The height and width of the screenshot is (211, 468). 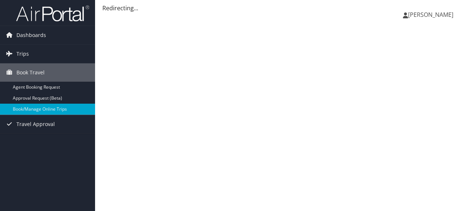 What do you see at coordinates (30, 72) in the screenshot?
I see `span: Book Travel` at bounding box center [30, 72].